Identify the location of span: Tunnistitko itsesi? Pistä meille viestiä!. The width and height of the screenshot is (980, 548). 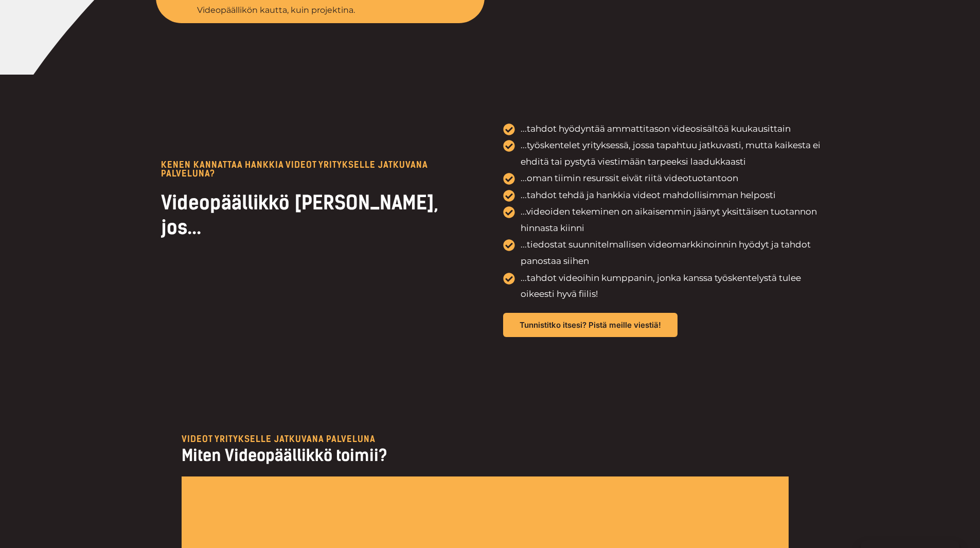
(590, 324).